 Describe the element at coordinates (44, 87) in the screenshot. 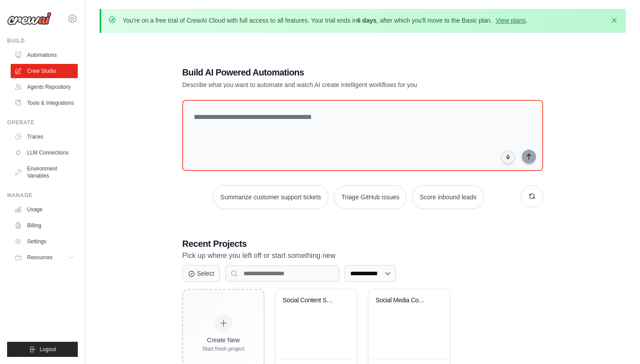

I see `a: Agents Repository` at that location.